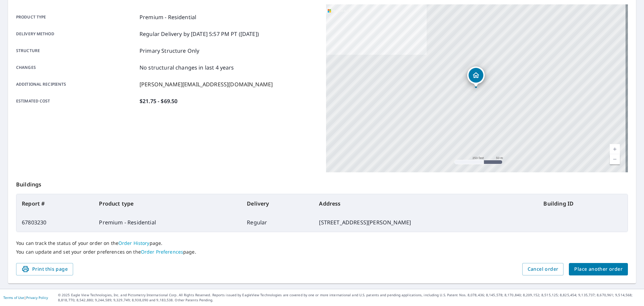 The image size is (644, 306). Describe the element at coordinates (77, 34) in the screenshot. I see `p: Delivery method` at that location.